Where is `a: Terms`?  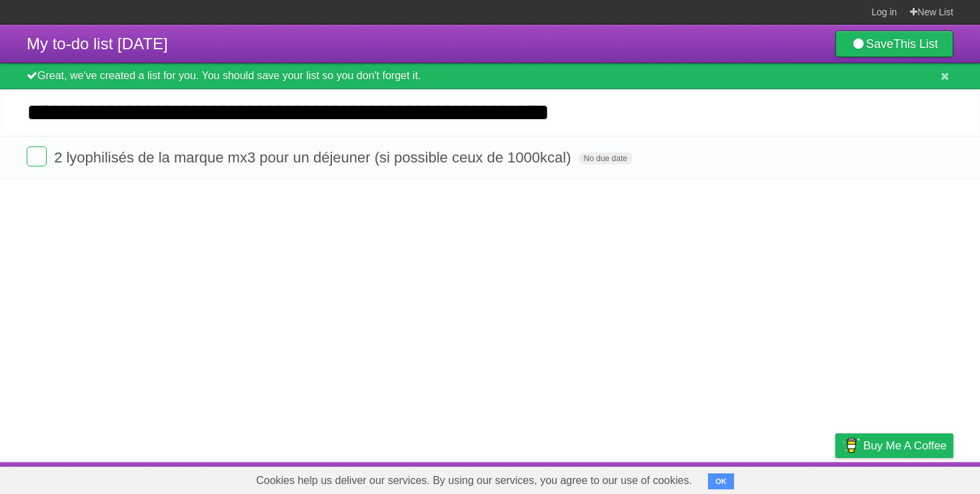
a: Terms is located at coordinates (787, 478).